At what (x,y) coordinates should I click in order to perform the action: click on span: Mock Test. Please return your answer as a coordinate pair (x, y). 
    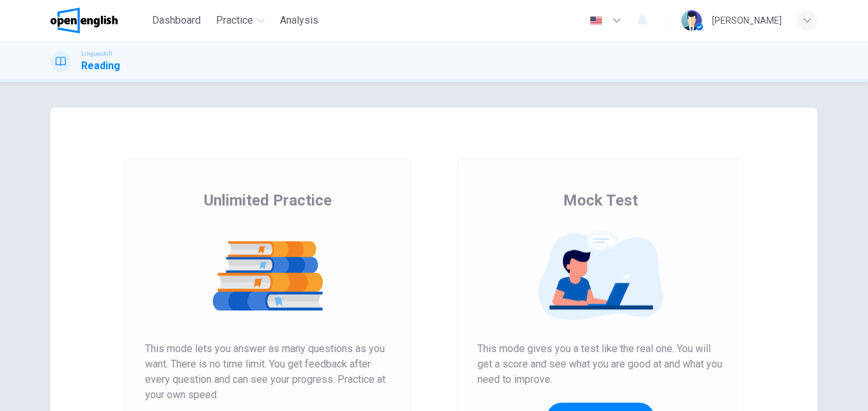
    Looking at the image, I should click on (601, 200).